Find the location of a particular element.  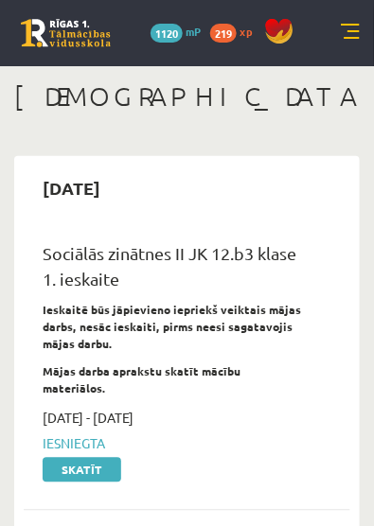

a: 219 xp is located at coordinates (236, 31).